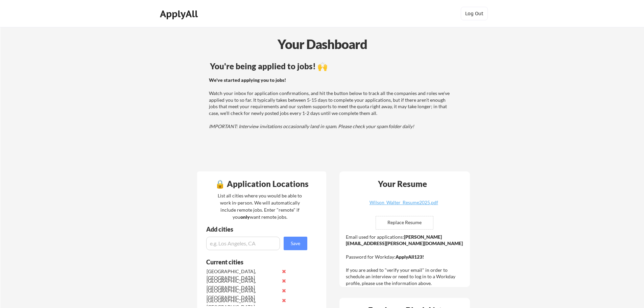 Image resolution: width=644 pixels, height=308 pixels. Describe the element at coordinates (296, 243) in the screenshot. I see `button: Save` at that location.